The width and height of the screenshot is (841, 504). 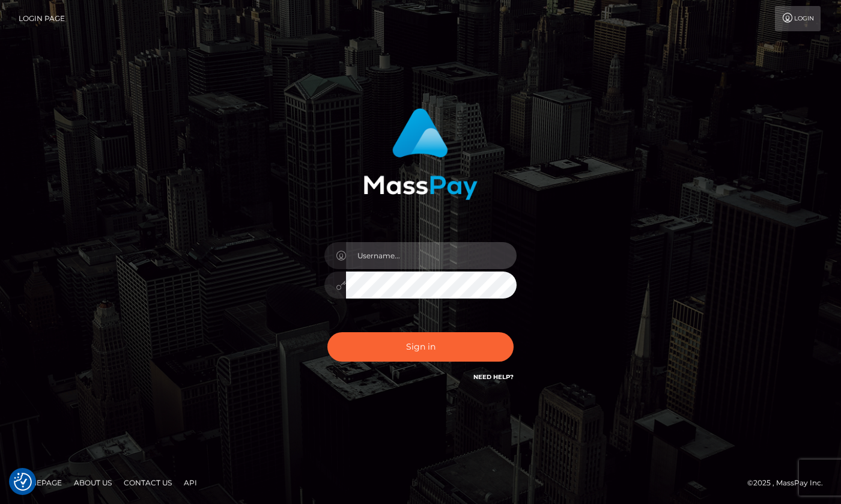 What do you see at coordinates (23, 482) in the screenshot?
I see `button: Consent Preferences` at bounding box center [23, 482].